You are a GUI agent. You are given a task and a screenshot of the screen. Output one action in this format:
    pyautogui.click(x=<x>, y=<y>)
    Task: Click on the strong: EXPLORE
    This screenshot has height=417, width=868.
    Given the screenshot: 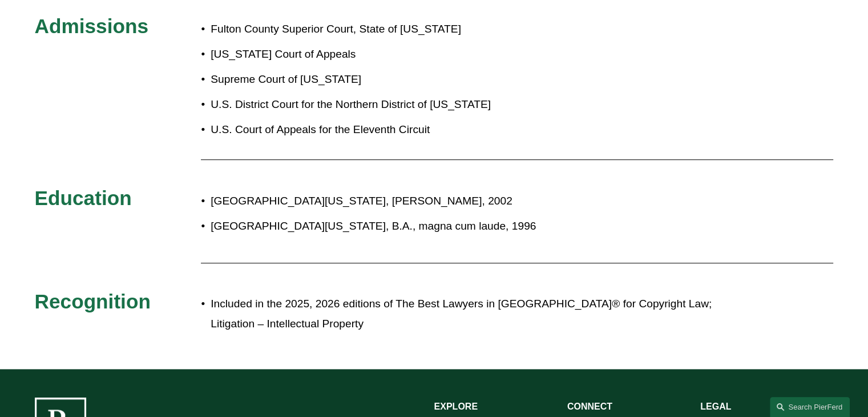 What is the action you would take?
    pyautogui.click(x=456, y=406)
    